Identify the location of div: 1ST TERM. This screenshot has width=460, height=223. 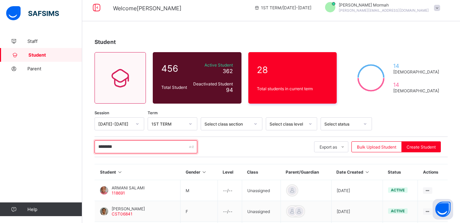
(168, 124).